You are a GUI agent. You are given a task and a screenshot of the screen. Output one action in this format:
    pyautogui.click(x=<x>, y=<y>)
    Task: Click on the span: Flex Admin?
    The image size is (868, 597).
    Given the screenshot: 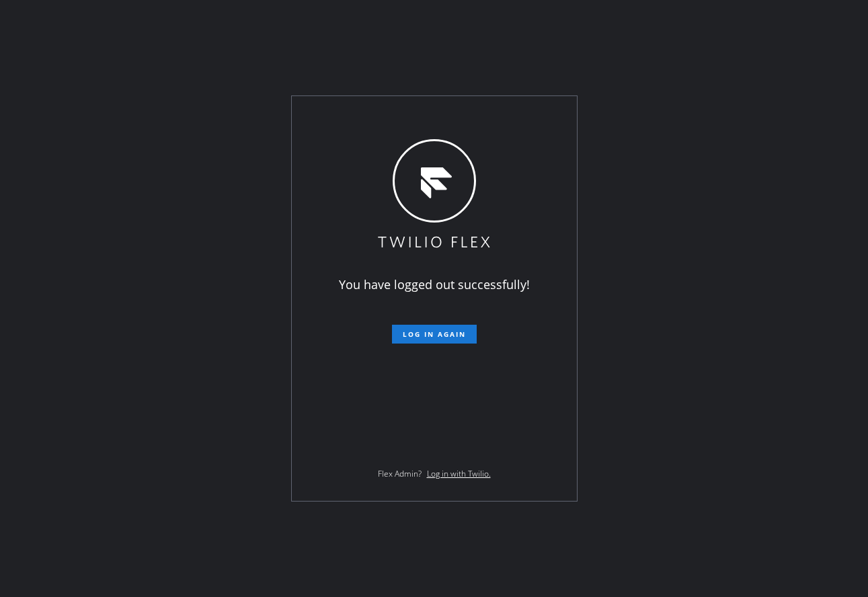 What is the action you would take?
    pyautogui.click(x=399, y=473)
    